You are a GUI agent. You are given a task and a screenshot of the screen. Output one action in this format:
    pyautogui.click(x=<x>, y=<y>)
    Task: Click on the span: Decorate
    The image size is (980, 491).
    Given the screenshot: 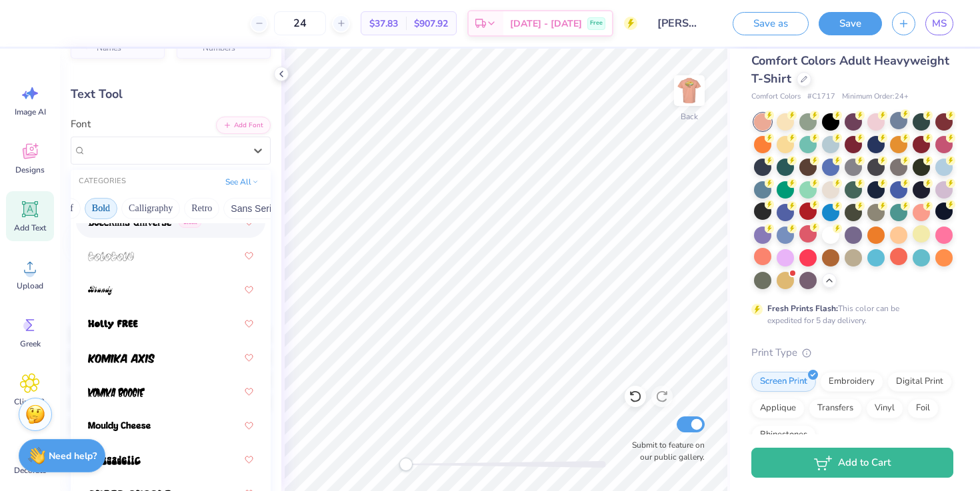 What is the action you would take?
    pyautogui.click(x=30, y=471)
    